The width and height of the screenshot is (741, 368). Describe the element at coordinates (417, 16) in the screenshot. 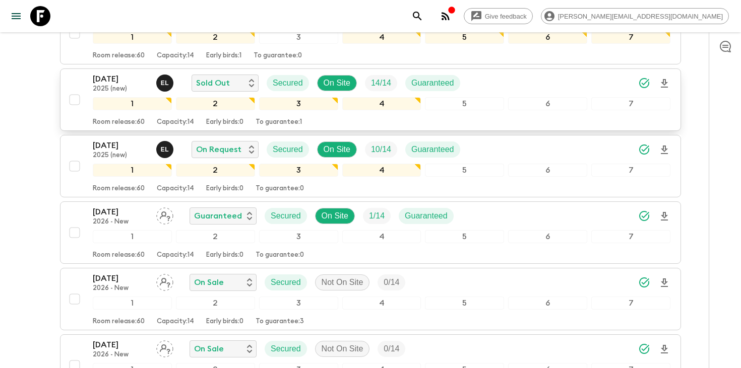

I see `button: search adventures` at that location.